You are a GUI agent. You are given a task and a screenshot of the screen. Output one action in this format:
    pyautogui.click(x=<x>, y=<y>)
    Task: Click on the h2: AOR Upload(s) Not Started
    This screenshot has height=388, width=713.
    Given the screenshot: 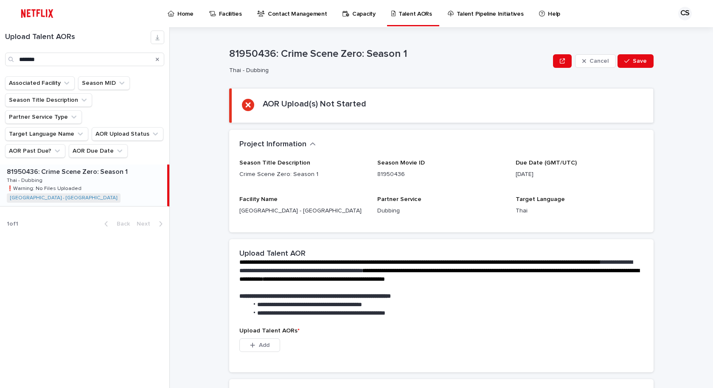 What is the action you would take?
    pyautogui.click(x=314, y=104)
    